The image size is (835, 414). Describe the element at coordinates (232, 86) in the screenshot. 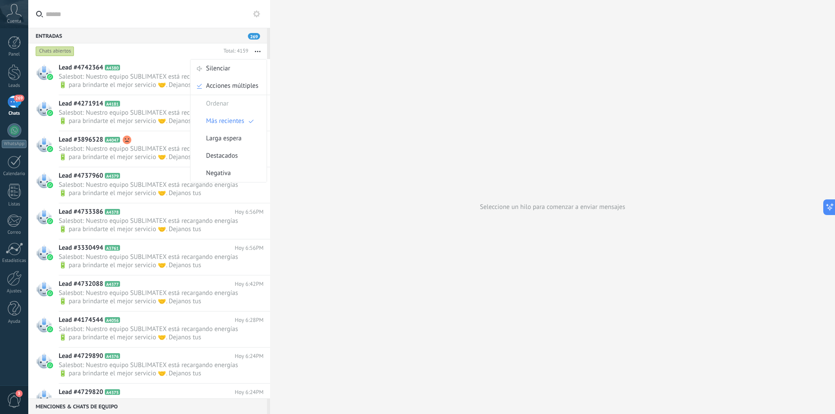

I see `span: Acciones múltiples` at that location.